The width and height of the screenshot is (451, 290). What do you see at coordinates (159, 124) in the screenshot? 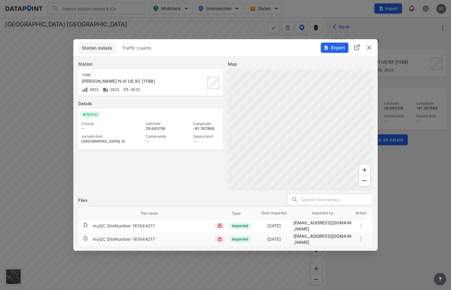
I see `div: Latitude` at bounding box center [159, 124].